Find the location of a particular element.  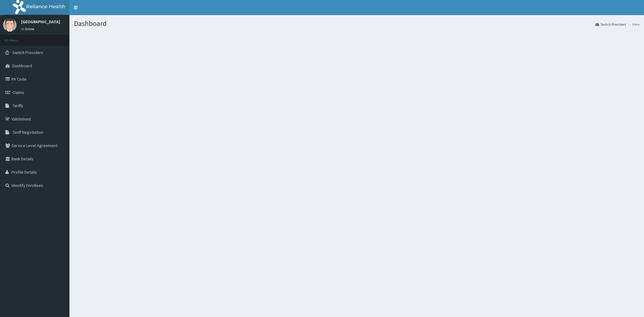

span: Switch Providers is located at coordinates (28, 53).